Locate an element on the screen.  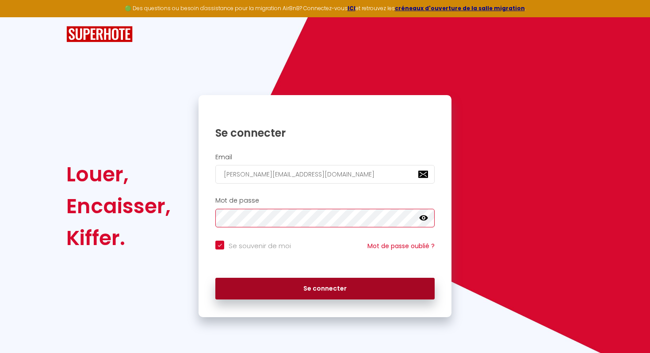
input: Ton Email is located at coordinates (325, 174).